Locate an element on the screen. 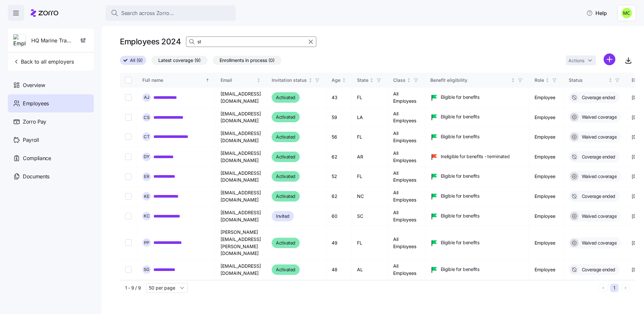  a: Employees is located at coordinates (51, 103).